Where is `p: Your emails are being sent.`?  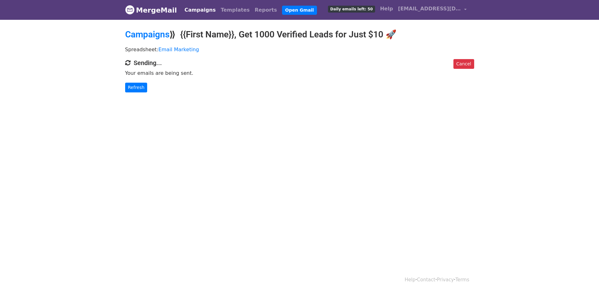 p: Your emails are being sent. is located at coordinates (300, 73).